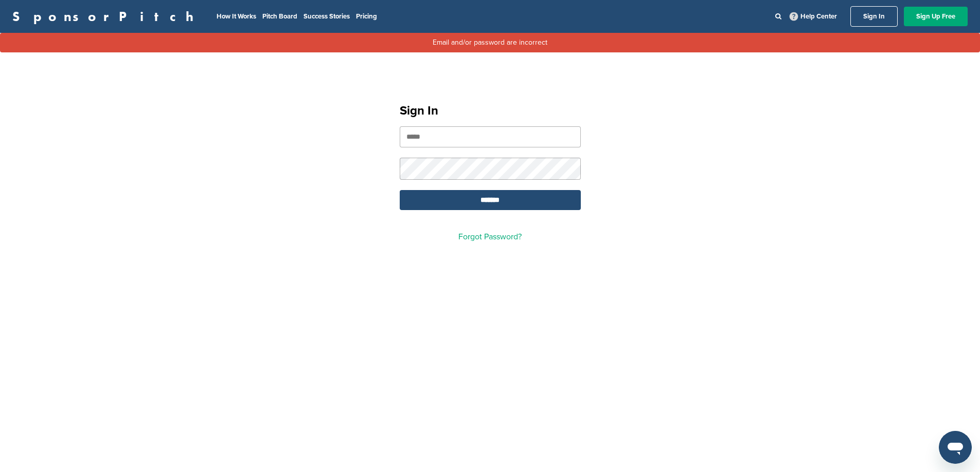 The width and height of the screenshot is (980, 472). What do you see at coordinates (236, 16) in the screenshot?
I see `a: How It Works` at bounding box center [236, 16].